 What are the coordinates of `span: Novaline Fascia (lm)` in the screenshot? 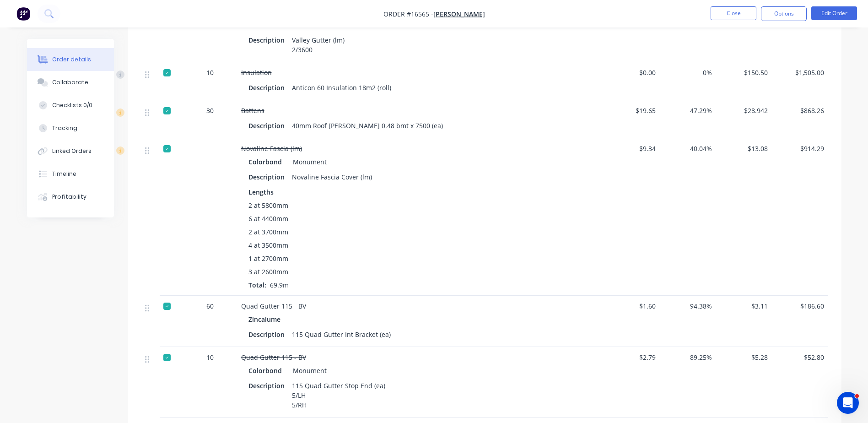 It's located at (271, 148).